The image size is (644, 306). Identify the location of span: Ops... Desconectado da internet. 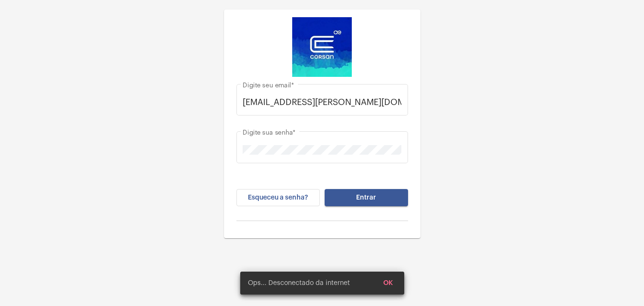
(299, 283).